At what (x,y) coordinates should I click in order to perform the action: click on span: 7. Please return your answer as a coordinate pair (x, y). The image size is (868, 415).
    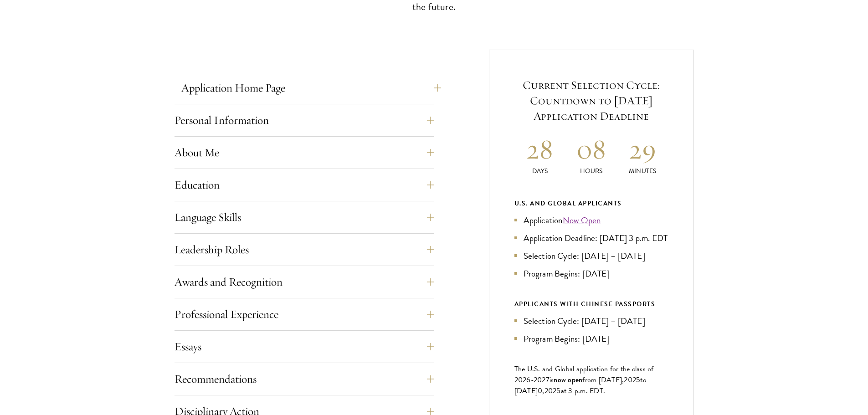
    Looking at the image, I should click on (548, 380).